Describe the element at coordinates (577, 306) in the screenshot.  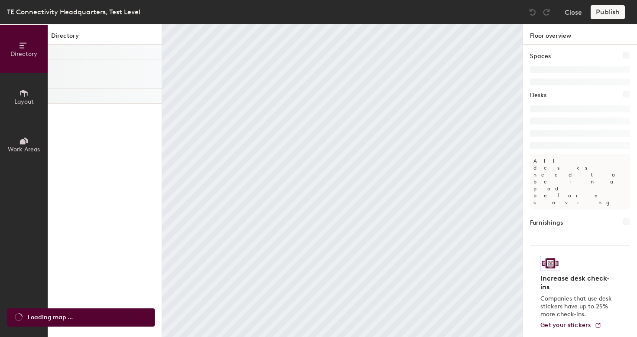
I see `p: Companies that use desk stickers have up to 25% more check-ins.` at that location.